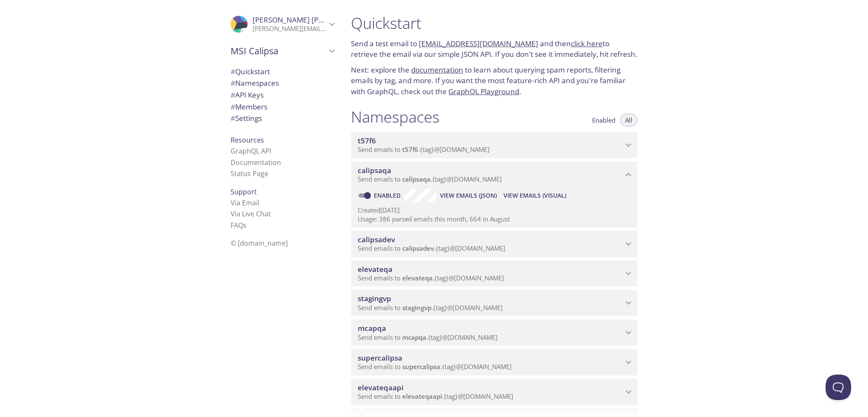  I want to click on p: Usage: 386 parsed emails this month, 664 in August, so click(495, 219).